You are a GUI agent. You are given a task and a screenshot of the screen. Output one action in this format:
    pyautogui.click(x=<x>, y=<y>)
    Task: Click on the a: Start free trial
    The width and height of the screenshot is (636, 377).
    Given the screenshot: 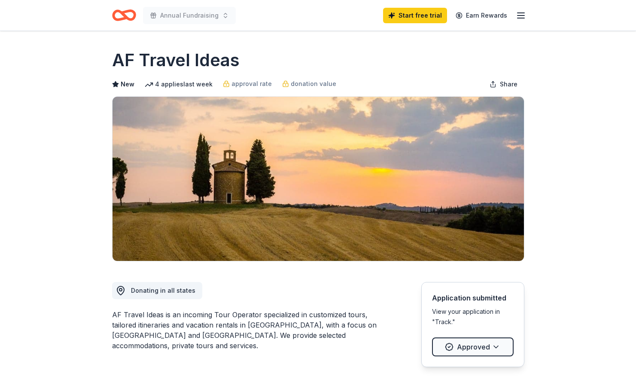 What is the action you would take?
    pyautogui.click(x=415, y=15)
    